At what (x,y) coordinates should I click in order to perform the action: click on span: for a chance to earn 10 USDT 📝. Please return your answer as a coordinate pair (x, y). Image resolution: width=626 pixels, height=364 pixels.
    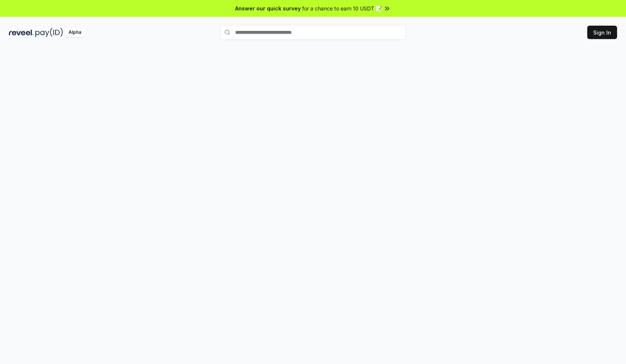
    Looking at the image, I should click on (342, 8).